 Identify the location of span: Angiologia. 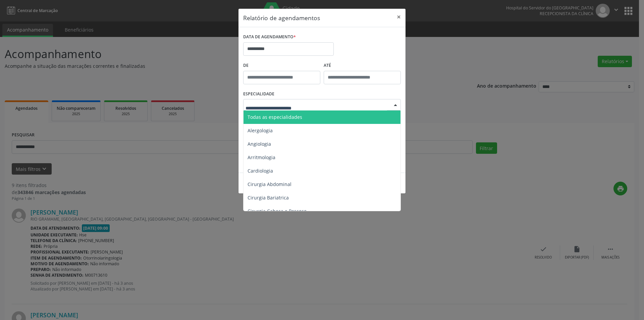
(259, 144).